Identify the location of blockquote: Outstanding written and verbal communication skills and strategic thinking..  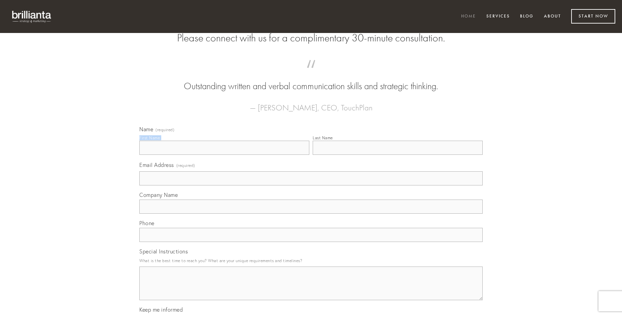
(311, 80).